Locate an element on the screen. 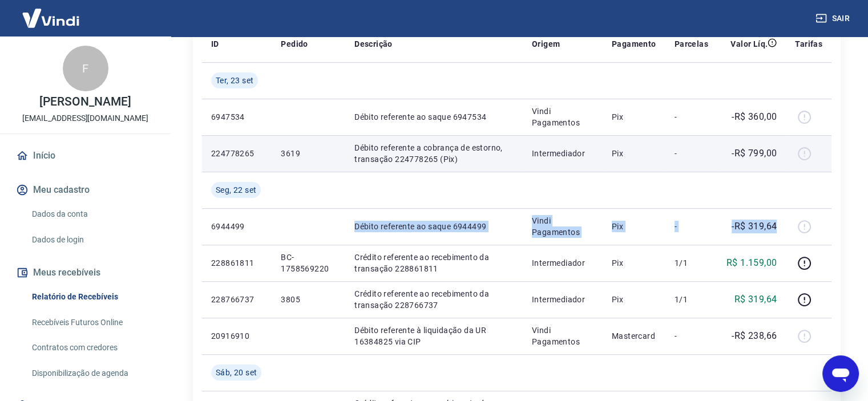 This screenshot has width=868, height=401. p: Débito referente ao saque 6947534 is located at coordinates (434, 117).